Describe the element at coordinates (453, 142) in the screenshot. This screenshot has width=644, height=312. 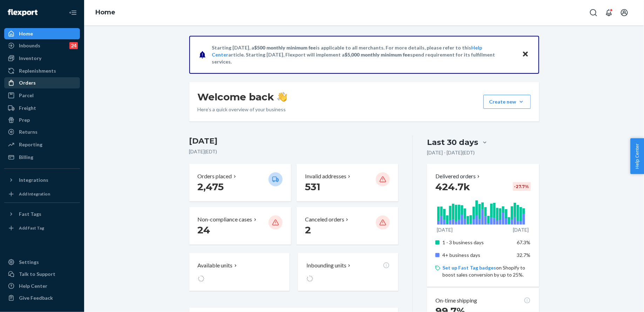
I see `div: Last 30 days` at that location.